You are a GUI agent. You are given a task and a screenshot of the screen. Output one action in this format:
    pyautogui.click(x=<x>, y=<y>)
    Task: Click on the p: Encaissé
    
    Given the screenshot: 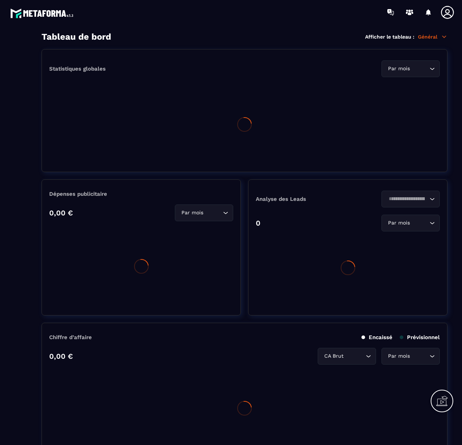 What is the action you would take?
    pyautogui.click(x=376, y=337)
    